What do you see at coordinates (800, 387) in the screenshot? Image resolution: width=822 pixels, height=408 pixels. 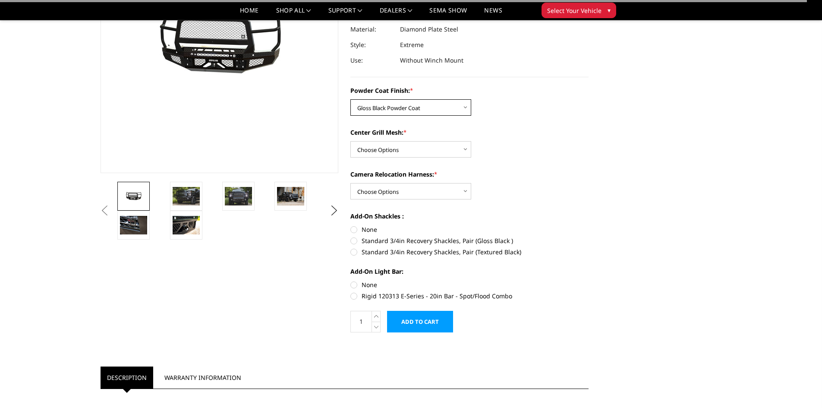 I see `div: Chat Widget` at bounding box center [800, 387].